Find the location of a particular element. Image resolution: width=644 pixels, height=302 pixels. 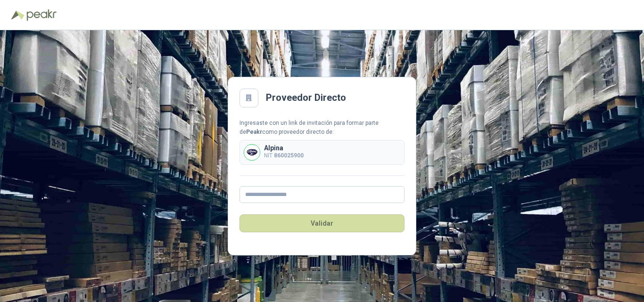

b: Peakr is located at coordinates (254, 132).